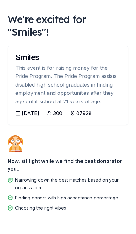 This screenshot has height=234, width=136. I want to click on div: Smiles, so click(68, 57).